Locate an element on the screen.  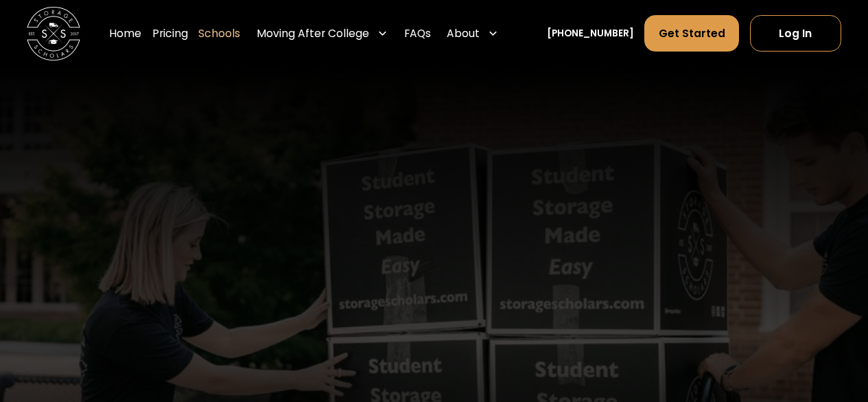
a: Get Started is located at coordinates (692, 33).